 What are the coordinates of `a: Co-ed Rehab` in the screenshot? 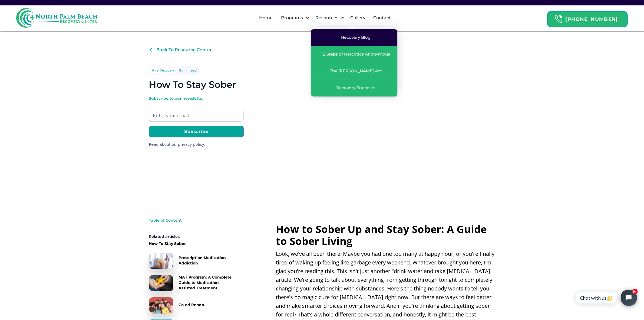 It's located at (192, 305).